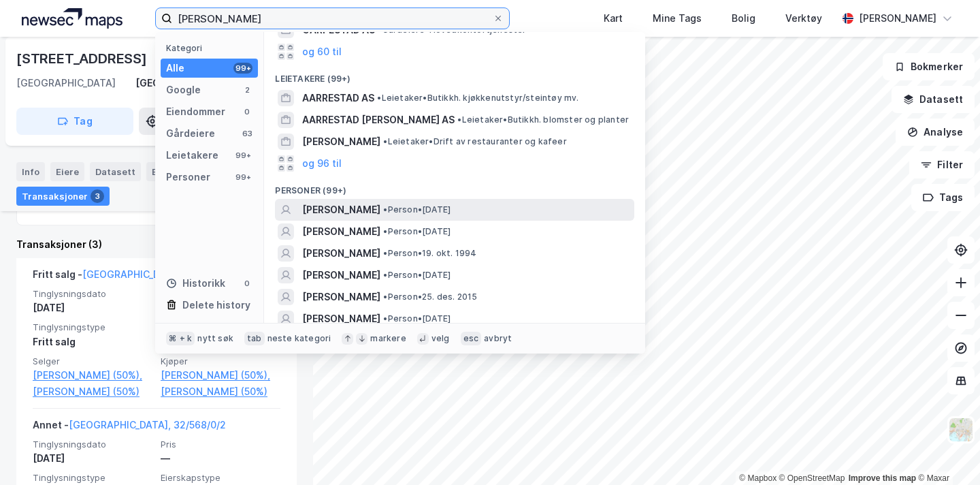 This screenshot has height=485, width=980. What do you see at coordinates (478, 98) in the screenshot?
I see `span: Leietaker • Butikkh. kjøkkenutstyr/steintøy mv.` at bounding box center [478, 98].